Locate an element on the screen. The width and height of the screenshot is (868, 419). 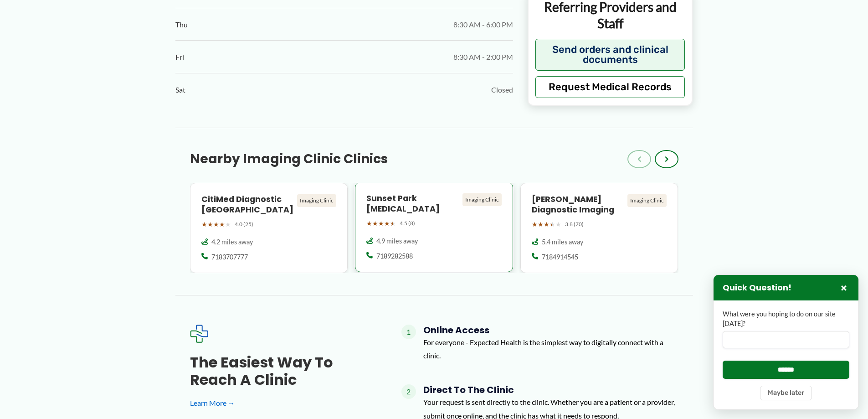
button: Maybe later is located at coordinates (786, 392).